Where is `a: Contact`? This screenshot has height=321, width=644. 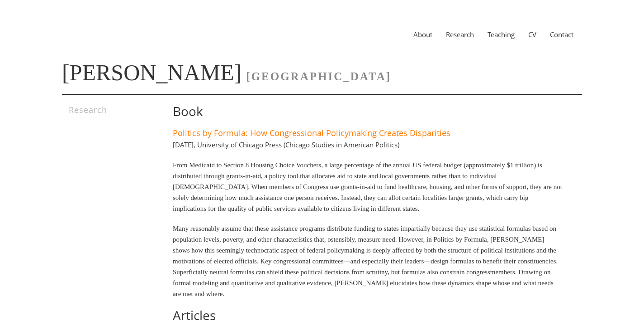 a: Contact is located at coordinates (562, 34).